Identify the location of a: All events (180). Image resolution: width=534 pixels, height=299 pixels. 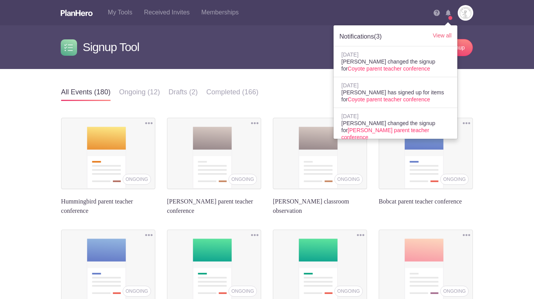
(86, 92).